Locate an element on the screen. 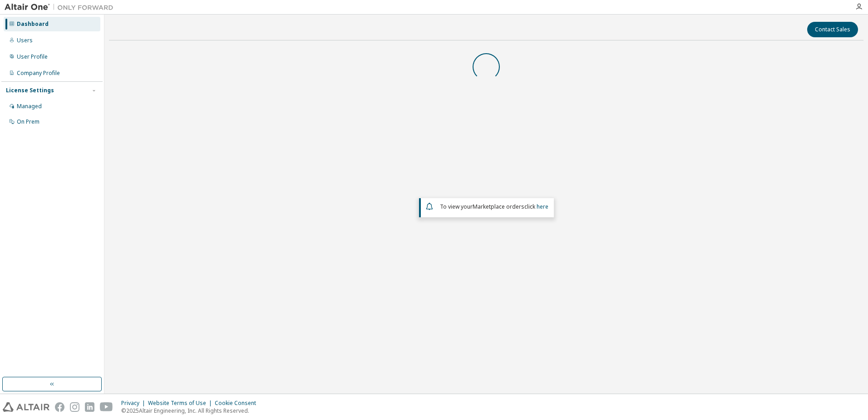 The width and height of the screenshot is (868, 420). img: altair_logo.svg is located at coordinates (26, 407).